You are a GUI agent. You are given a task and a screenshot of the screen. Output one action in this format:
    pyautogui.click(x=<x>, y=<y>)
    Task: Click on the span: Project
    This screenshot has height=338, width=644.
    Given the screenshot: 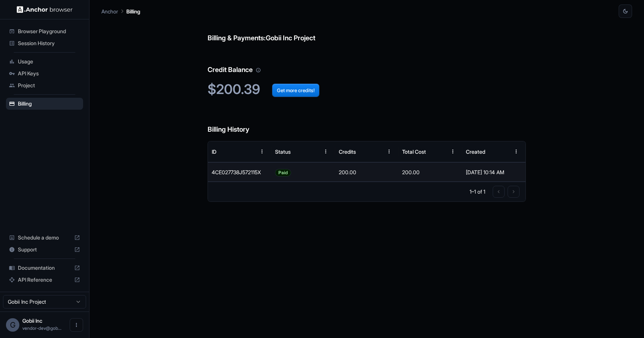 What is the action you would take?
    pyautogui.click(x=49, y=85)
    